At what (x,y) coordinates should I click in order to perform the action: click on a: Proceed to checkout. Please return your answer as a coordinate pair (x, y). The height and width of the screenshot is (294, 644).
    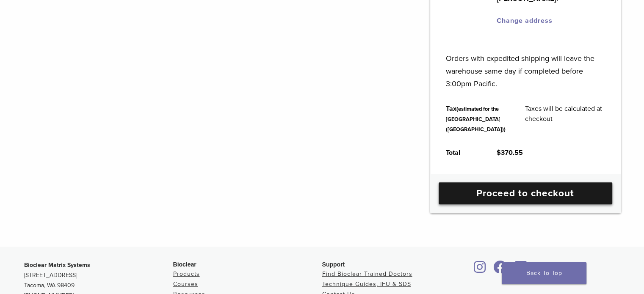
    Looking at the image, I should click on (525, 193).